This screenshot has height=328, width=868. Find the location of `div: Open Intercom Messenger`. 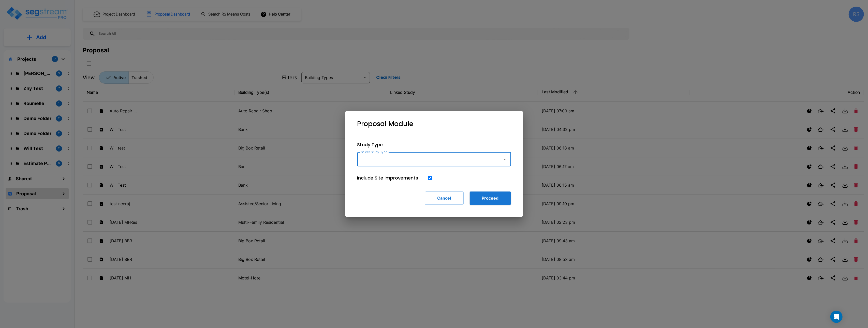

div: Open Intercom Messenger is located at coordinates (837, 316).